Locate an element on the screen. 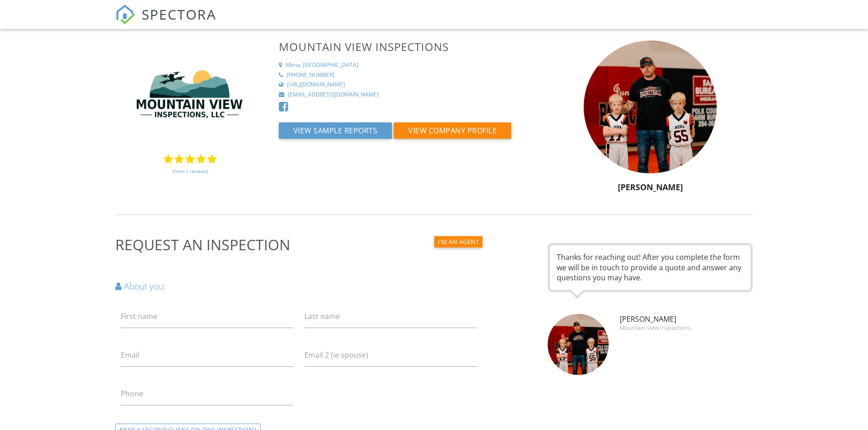  img: Logo.png is located at coordinates (190, 95).